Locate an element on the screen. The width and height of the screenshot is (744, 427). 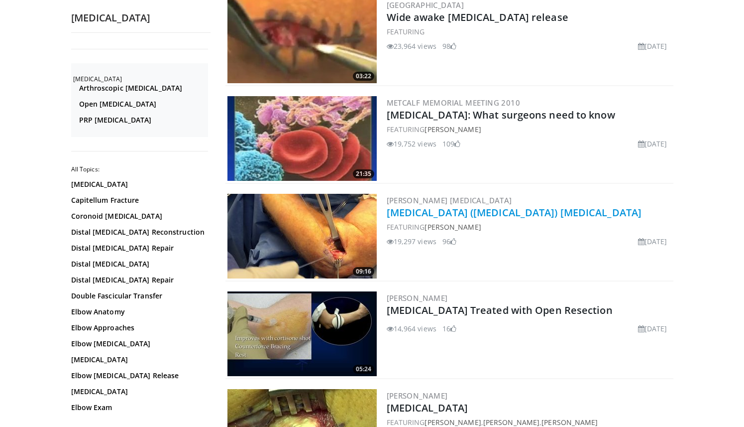
img: e65640a2-9595-4195-a9a9-25fa16d95170.300x170_q85_crop-smart_upscale.jpg is located at coordinates (302, 236).